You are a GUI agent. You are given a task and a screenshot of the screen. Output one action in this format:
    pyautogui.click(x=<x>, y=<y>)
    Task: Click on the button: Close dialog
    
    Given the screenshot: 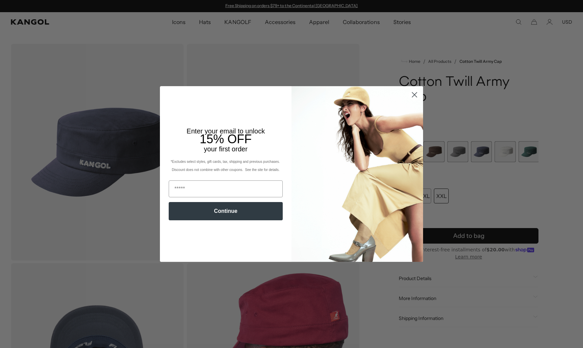 What is the action you would take?
    pyautogui.click(x=415, y=95)
    